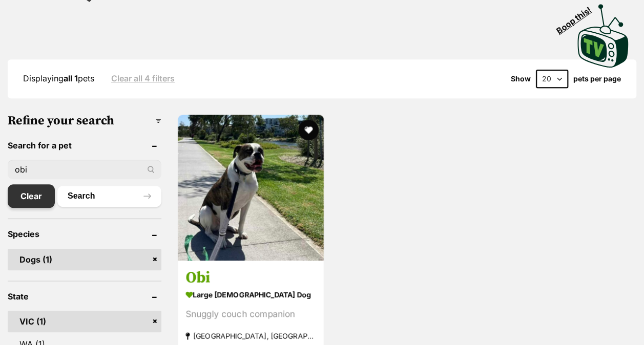  What do you see at coordinates (597, 79) in the screenshot?
I see `label: pets per page` at bounding box center [597, 79].